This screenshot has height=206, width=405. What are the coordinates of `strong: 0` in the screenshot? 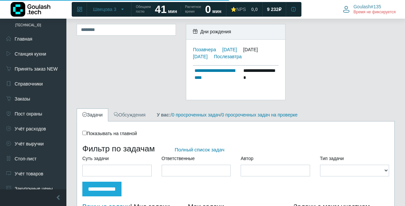 It's located at (208, 9).